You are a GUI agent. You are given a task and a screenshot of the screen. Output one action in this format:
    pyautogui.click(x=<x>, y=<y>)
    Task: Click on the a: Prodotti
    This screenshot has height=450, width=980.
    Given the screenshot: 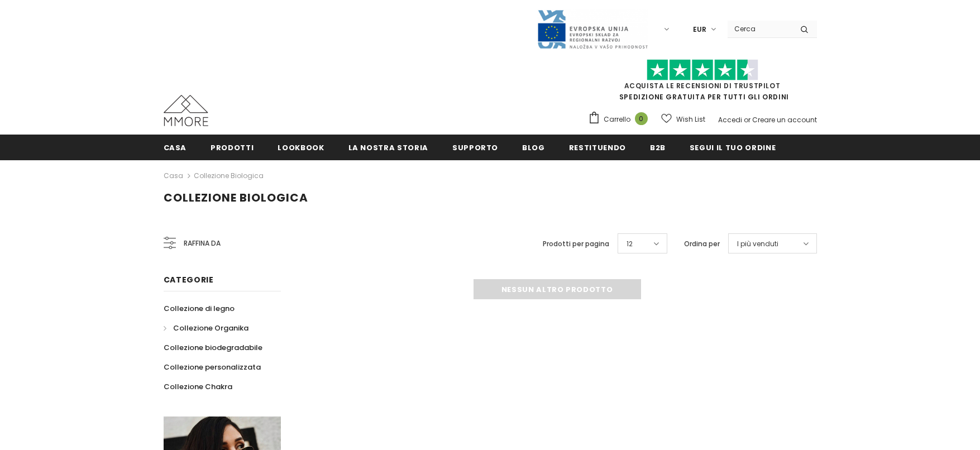 What is the action you would take?
    pyautogui.click(x=232, y=147)
    